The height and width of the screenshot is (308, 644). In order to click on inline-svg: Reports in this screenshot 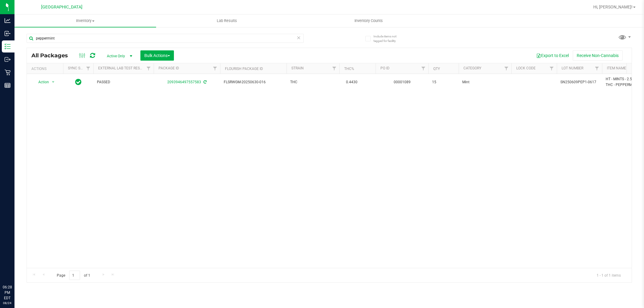, I will do `click(8, 86)`.